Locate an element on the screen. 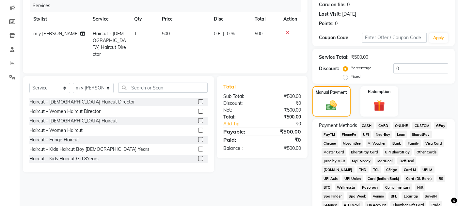 The height and width of the screenshot is (206, 458). div: Total: is located at coordinates (240, 117).